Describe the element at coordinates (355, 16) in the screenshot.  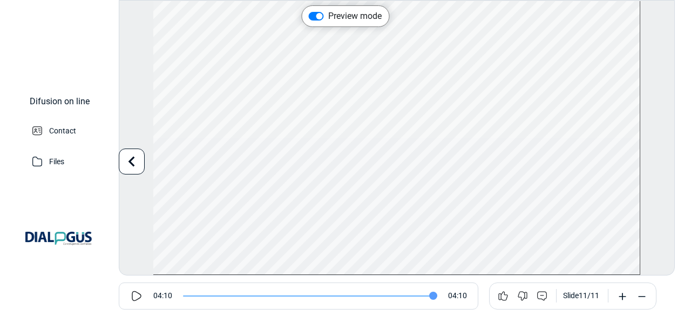
I see `label: Preview mode` at that location.